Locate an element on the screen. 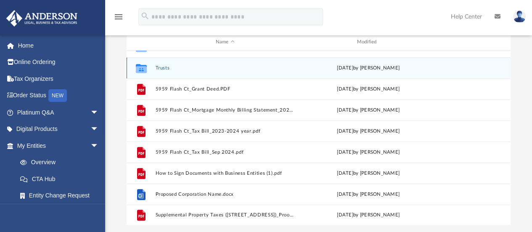 The width and height of the screenshot is (532, 232). div: grid is located at coordinates (318, 138).